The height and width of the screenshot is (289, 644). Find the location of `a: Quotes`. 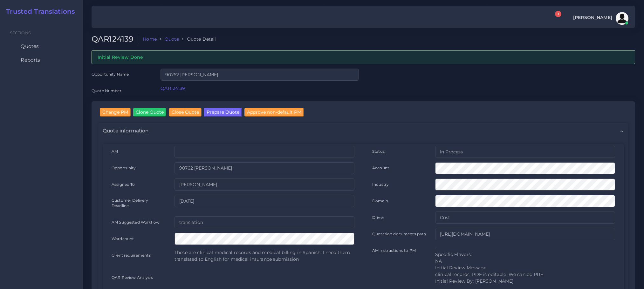

a: Quotes is located at coordinates (41, 46).